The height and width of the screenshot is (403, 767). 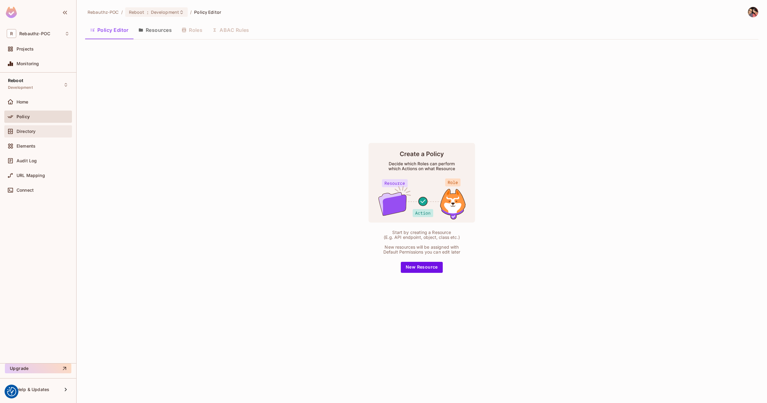 What do you see at coordinates (103, 12) in the screenshot?
I see `span: the active workspace` at bounding box center [103, 12].